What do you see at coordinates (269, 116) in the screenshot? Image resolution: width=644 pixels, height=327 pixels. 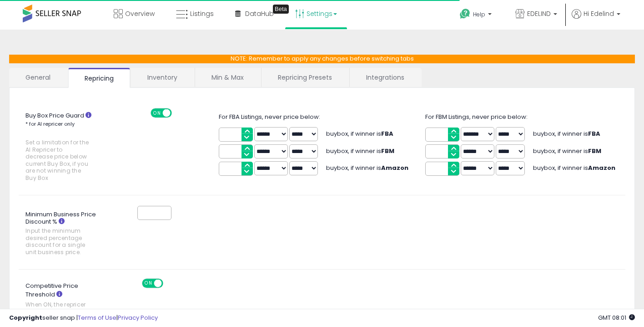 I see `span: For FBA Listings, never price below:` at bounding box center [269, 116].